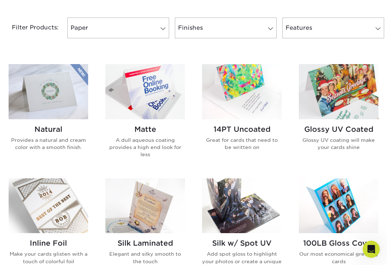 The image size is (387, 265). I want to click on h2: Natural, so click(48, 129).